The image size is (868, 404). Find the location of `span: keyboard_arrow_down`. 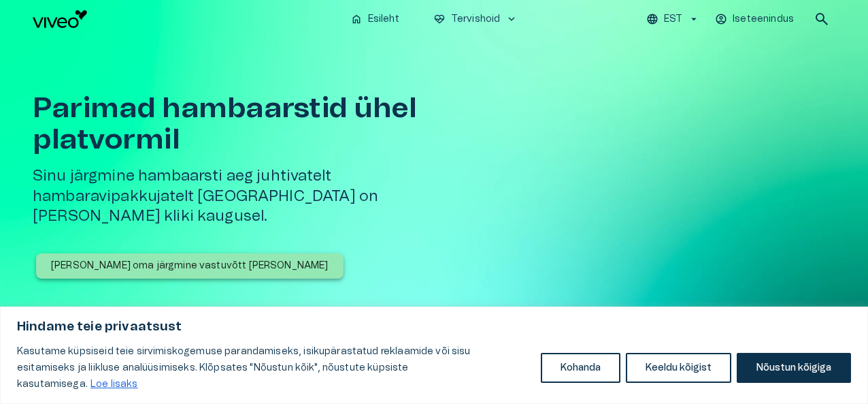

span: keyboard_arrow_down is located at coordinates (512, 19).